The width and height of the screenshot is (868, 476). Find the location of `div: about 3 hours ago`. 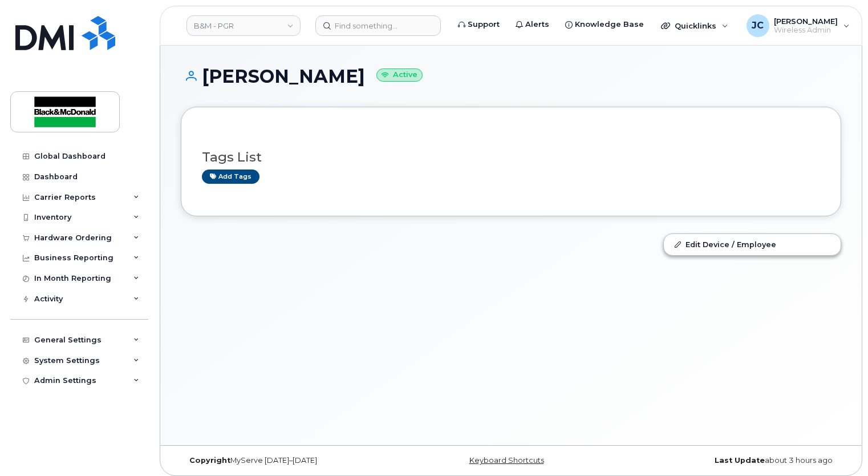

div: about 3 hours ago is located at coordinates (731, 460).